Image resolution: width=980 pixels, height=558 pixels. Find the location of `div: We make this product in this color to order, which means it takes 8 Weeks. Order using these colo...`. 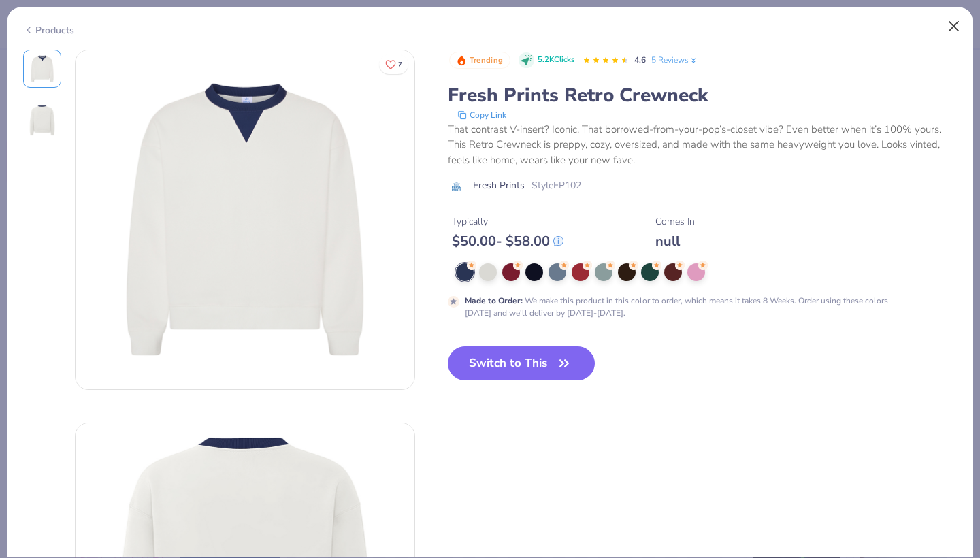

div: We make this product in this color to order, which means it takes 8 Weeks. Order using these colo... is located at coordinates (681, 306).